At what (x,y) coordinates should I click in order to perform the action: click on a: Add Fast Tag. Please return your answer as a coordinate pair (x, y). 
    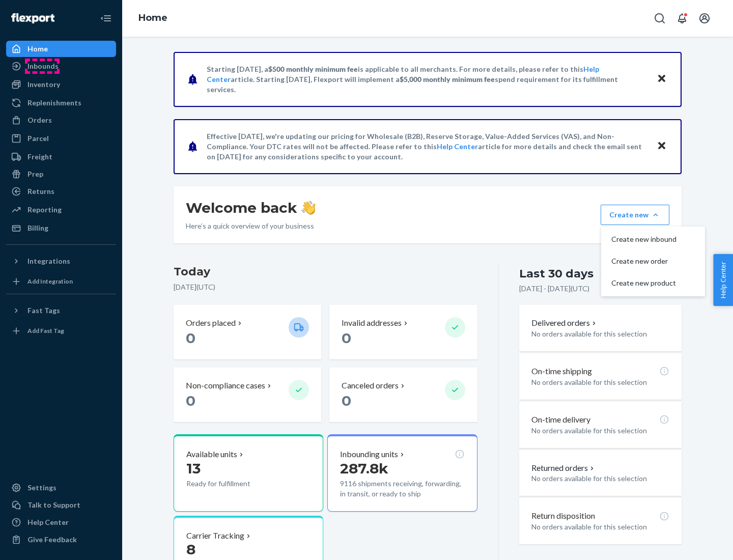
    Looking at the image, I should click on (61, 331).